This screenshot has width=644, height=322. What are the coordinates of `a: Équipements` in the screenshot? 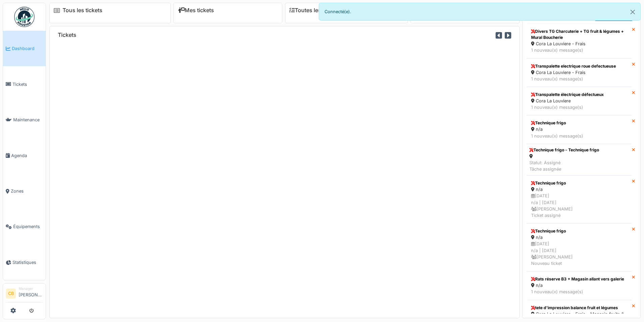 It's located at (24, 227).